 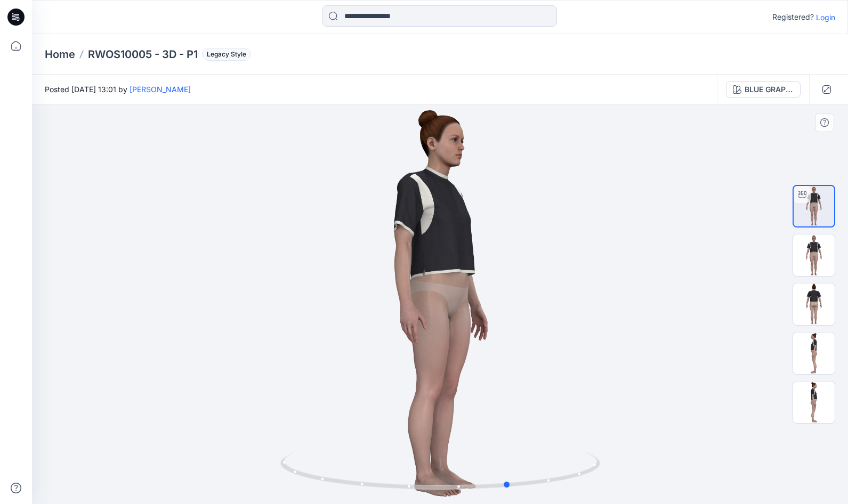 What do you see at coordinates (814, 402) in the screenshot?
I see `img: RWOS10005 - 3D - P1_BLUE GRAPHITE - SNOW WHITE_Right` at bounding box center [814, 402].